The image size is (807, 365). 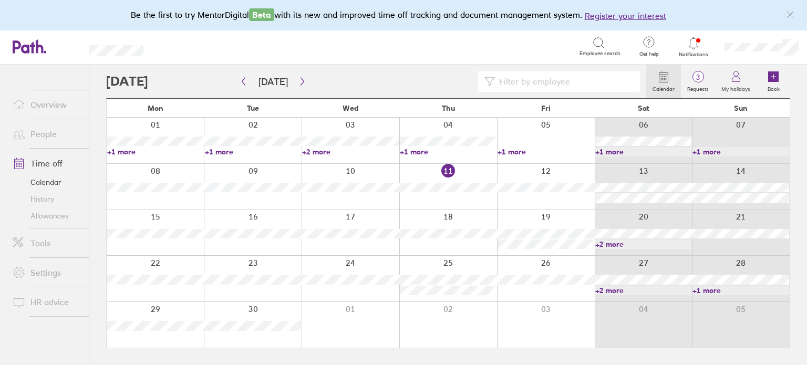 What do you see at coordinates (698, 77) in the screenshot?
I see `span: 3` at bounding box center [698, 77].